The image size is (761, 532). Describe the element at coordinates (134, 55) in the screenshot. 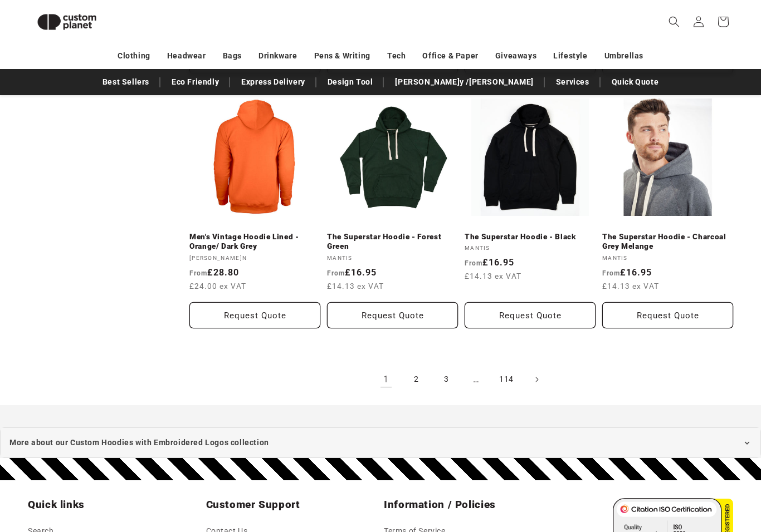

I see `a: Clothing` at that location.